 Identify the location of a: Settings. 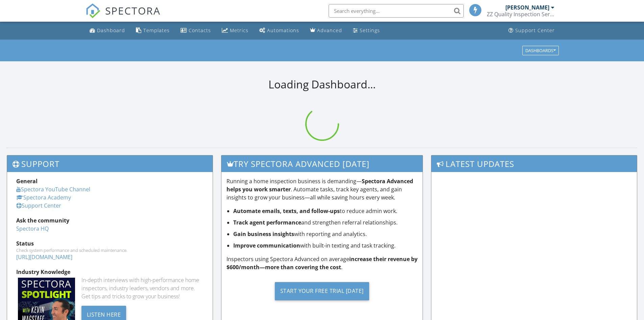
(366, 30).